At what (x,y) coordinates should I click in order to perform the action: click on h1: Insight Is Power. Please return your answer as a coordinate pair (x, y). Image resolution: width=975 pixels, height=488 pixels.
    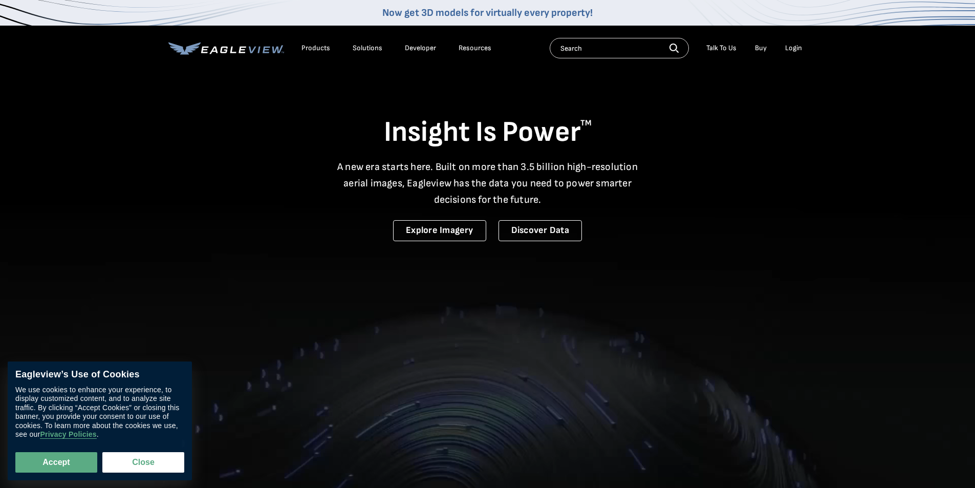
    Looking at the image, I should click on (488, 133).